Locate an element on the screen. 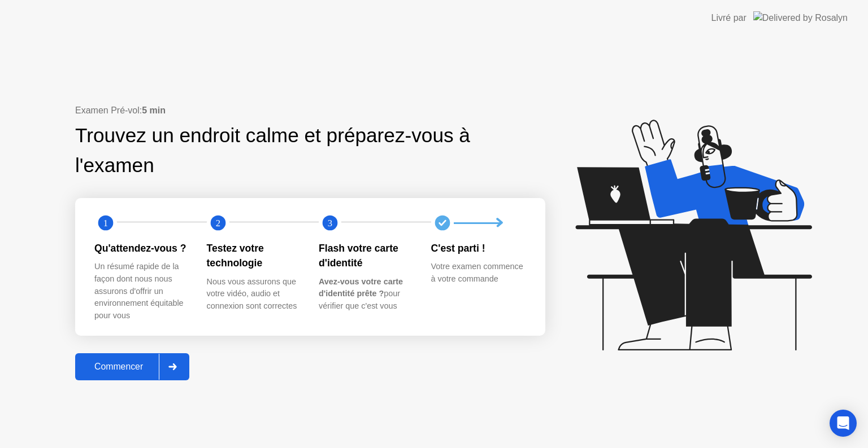  text: 2 is located at coordinates (218, 223).